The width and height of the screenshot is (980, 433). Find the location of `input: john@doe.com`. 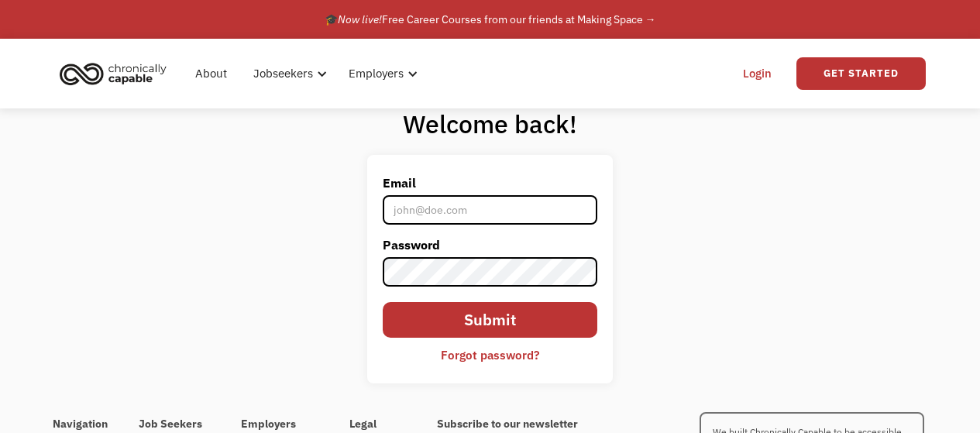

input: john@doe.com is located at coordinates (490, 210).